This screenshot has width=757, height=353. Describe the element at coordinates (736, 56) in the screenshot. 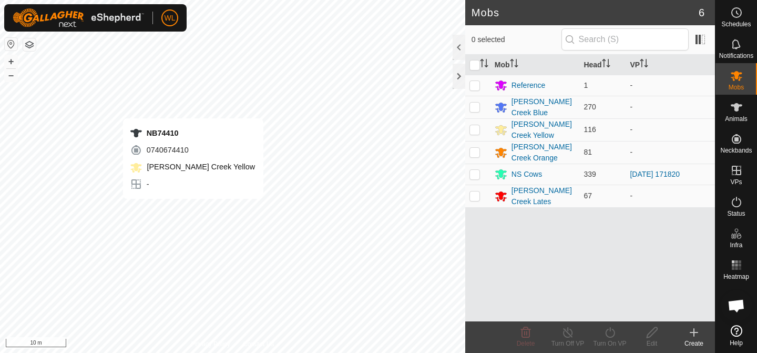

I see `span: Notifications` at that location.